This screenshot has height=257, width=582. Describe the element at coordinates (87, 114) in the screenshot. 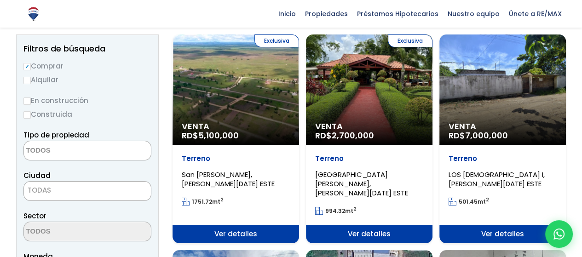

I see `label: Construida` at that location.